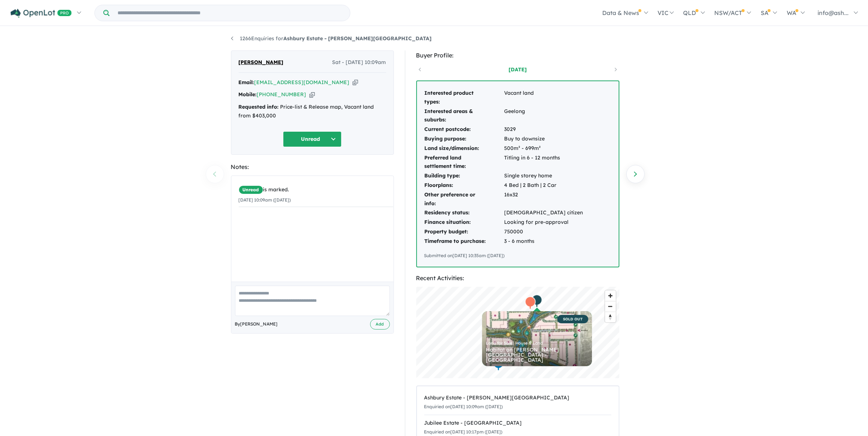  Describe the element at coordinates (312, 112) in the screenshot. I see `div: Price-list & Release map, Vacant land from $403,000` at that location.